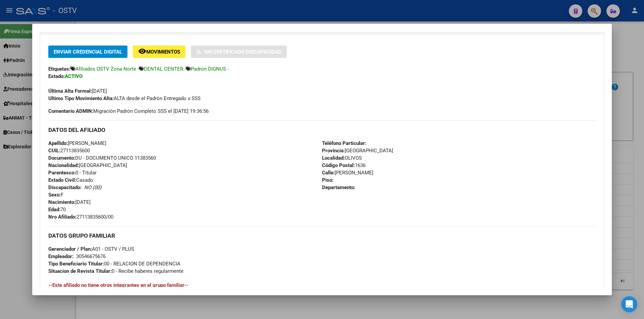 Image resolution: width=644 pixels, height=319 pixels. I want to click on strong: Última Alta Formal:, so click(70, 91).